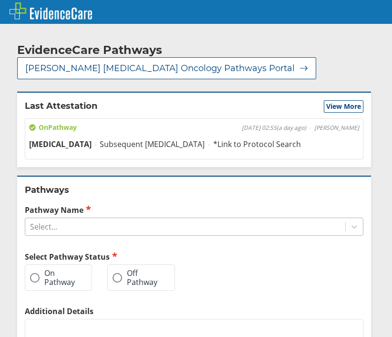 This screenshot has height=337, width=392. I want to click on label: Pathway Name, so click(194, 209).